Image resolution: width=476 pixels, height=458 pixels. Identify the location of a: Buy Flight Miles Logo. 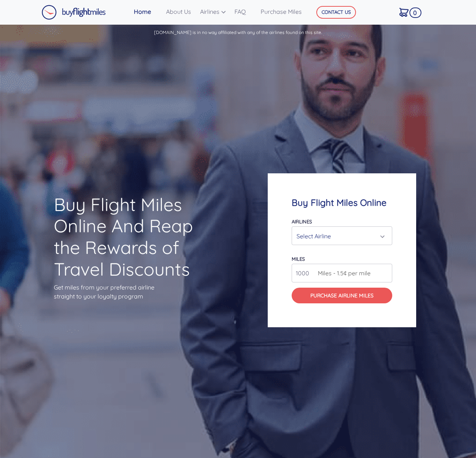
(74, 12).